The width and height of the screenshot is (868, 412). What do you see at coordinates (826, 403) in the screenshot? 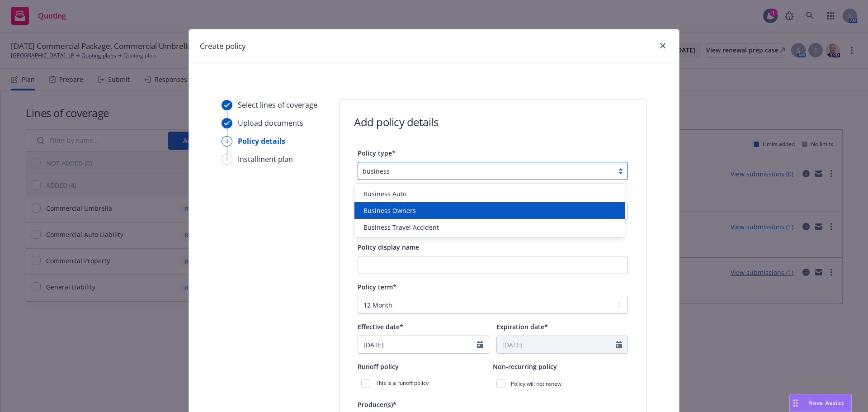
I see `span: Nova Assist` at bounding box center [826, 403].